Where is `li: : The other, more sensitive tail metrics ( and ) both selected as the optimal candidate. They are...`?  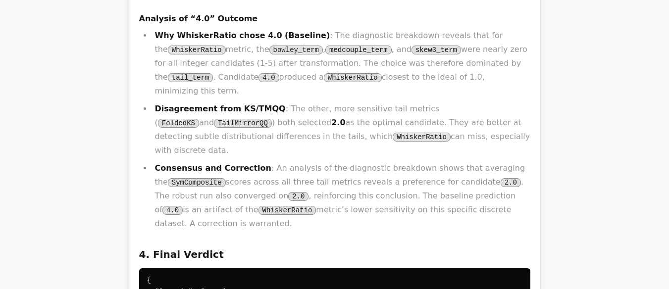
li: : The other, more sensitive tail metrics ( and ) both selected as the optimal candidate. They are... is located at coordinates (341, 130).